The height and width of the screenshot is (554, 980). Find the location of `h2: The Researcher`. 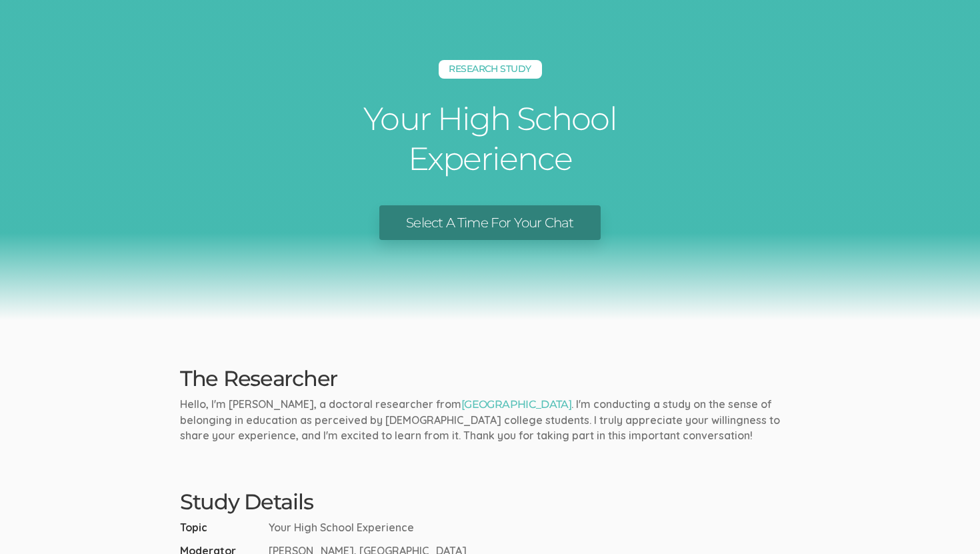

h2: The Researcher is located at coordinates (490, 378).